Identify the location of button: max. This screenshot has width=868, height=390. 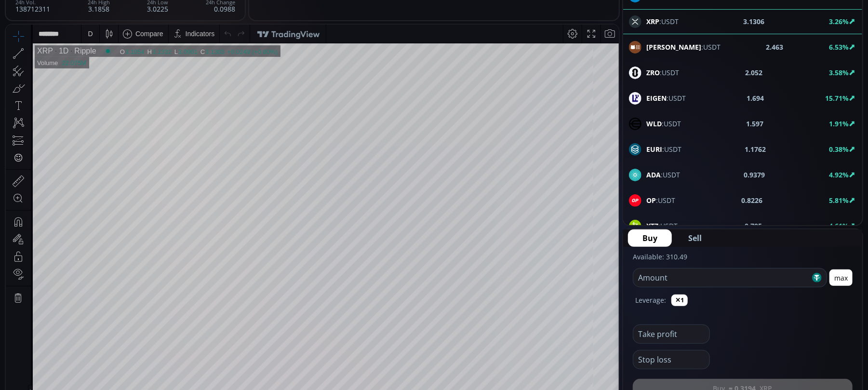
(841, 278).